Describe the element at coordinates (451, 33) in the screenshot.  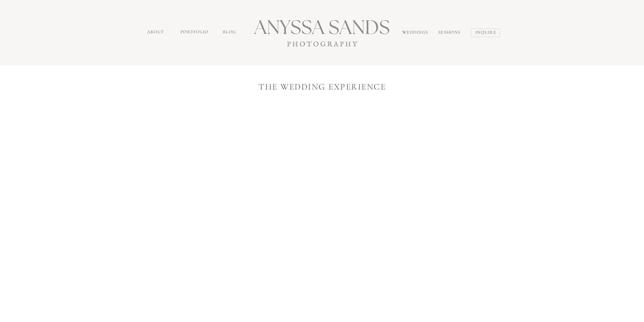
I see `a: sessions` at that location.